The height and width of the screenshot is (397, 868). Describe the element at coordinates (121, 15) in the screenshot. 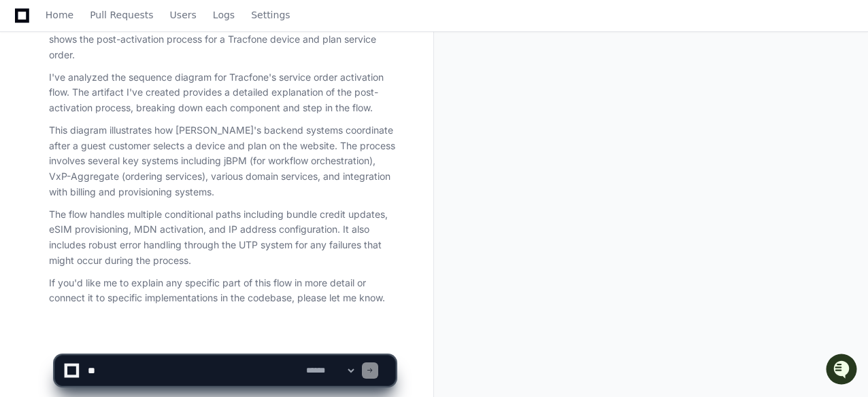

I see `span: Pull Requests` at that location.